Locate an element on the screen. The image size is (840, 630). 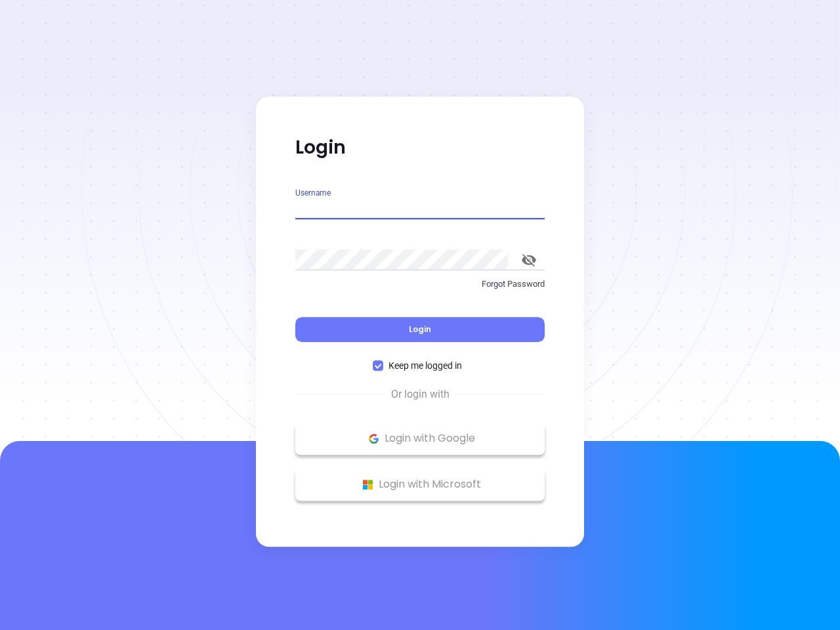
img: Microsoft Logo is located at coordinates (368, 484).